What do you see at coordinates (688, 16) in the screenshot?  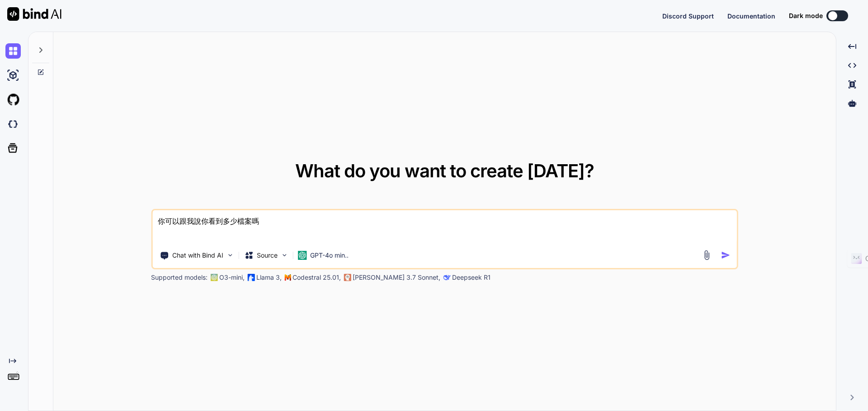 I see `span: Discord Support` at bounding box center [688, 16].